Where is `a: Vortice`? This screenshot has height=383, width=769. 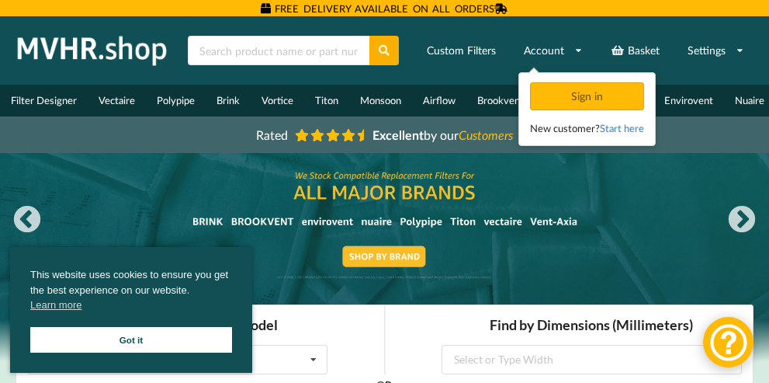 a: Vortice is located at coordinates (277, 100).